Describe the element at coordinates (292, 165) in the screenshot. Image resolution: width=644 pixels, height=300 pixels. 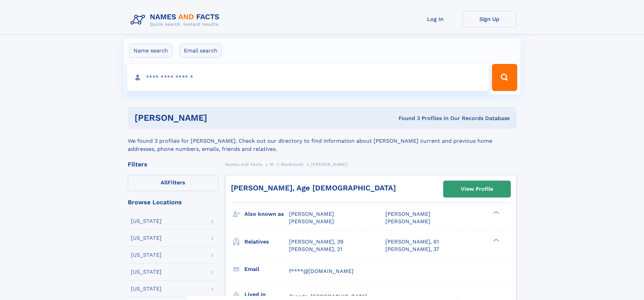
I see `span: Mankouski` at that location.